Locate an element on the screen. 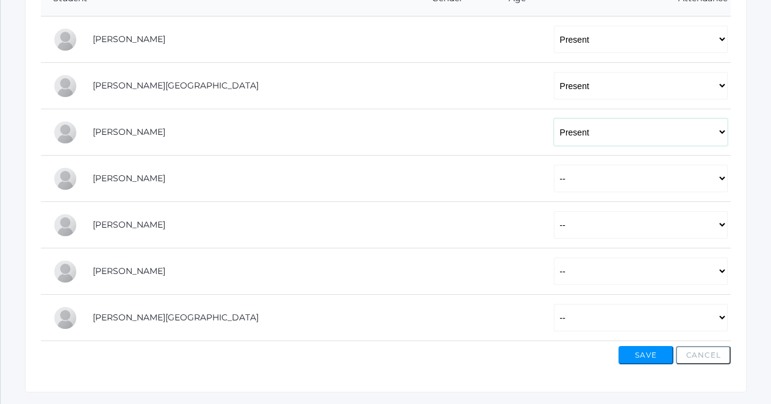 Image resolution: width=771 pixels, height=404 pixels. div: Abrielle Hazen is located at coordinates (65, 132).